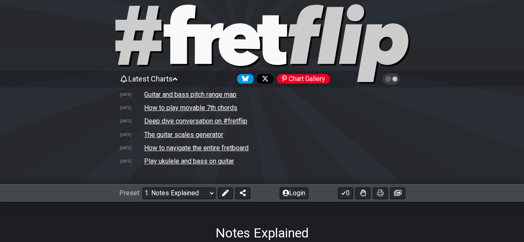 The image size is (524, 242). What do you see at coordinates (262, 95) in the screenshot?
I see `tr: A chart showing pitch ranges for different string configurations and tunings` at bounding box center [262, 95].